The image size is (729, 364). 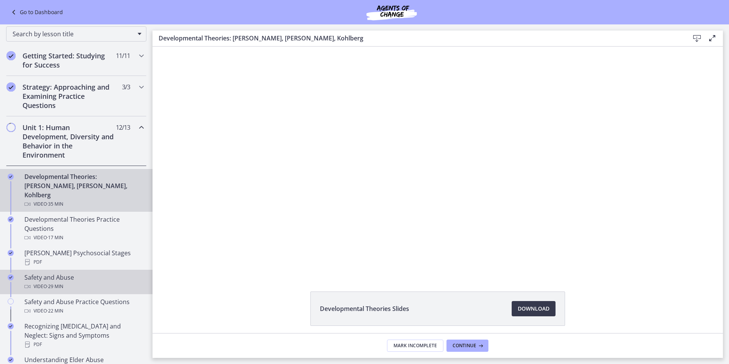 I want to click on span: 3 / 3, so click(x=126, y=87).